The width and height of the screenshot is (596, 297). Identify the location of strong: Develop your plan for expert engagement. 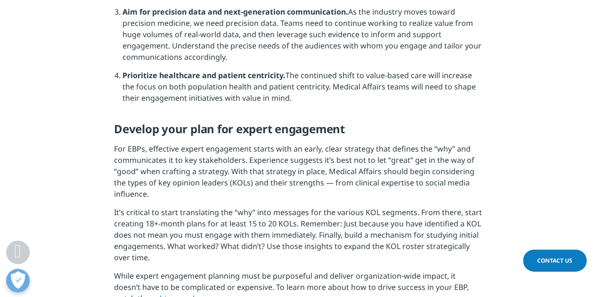
(229, 129).